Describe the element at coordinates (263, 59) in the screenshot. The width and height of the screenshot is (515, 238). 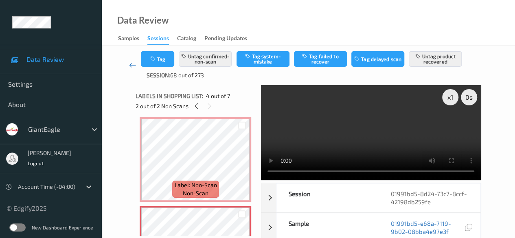
I see `button: Tag system-mistake` at that location.